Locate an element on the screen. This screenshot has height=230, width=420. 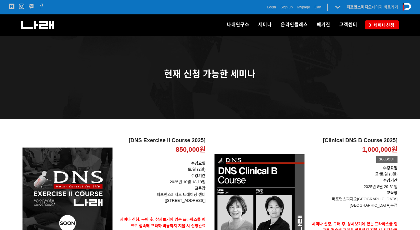
p: 850,000원 is located at coordinates (191, 150).